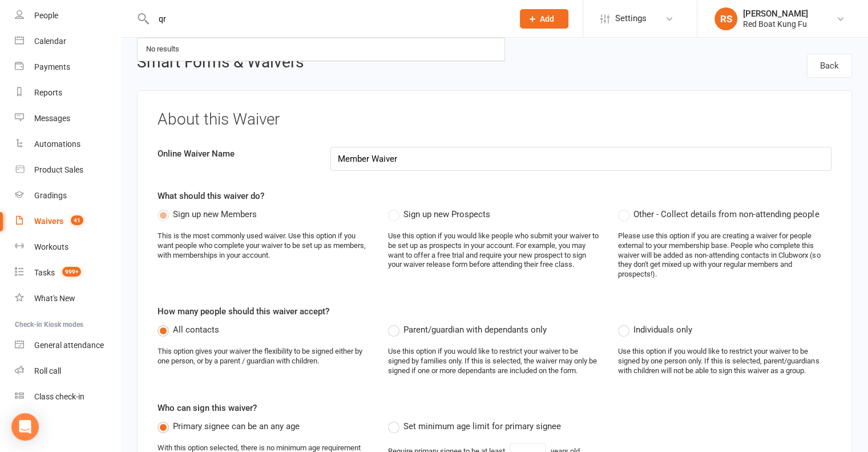 The width and height of the screenshot is (868, 452). What do you see at coordinates (726, 213) in the screenshot?
I see `span: Other - Collect details from non-attending people` at bounding box center [726, 213].